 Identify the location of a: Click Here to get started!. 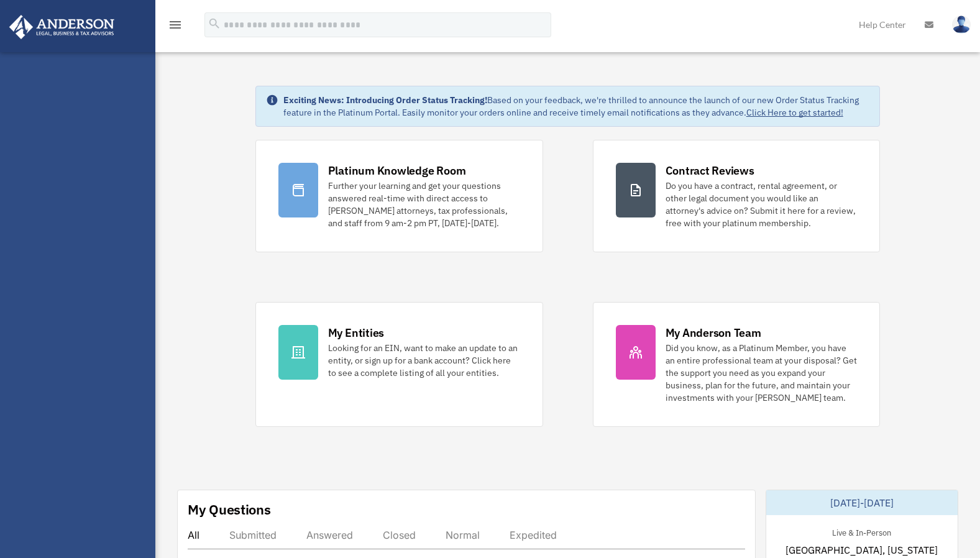
(795, 112).